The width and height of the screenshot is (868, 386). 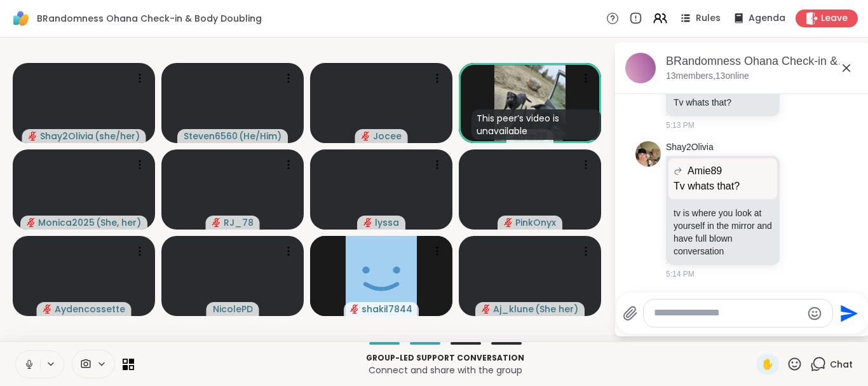 I want to click on span: Steven6560, so click(x=210, y=136).